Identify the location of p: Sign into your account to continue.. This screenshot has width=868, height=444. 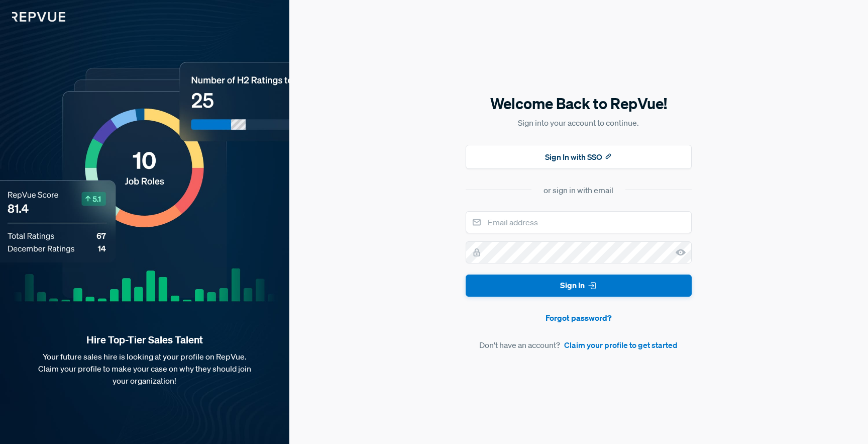
(579, 122).